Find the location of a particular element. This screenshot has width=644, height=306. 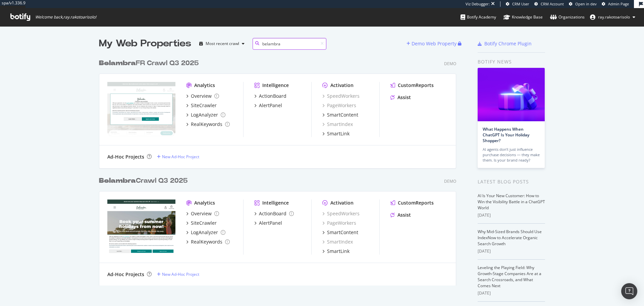

a: Admin Page is located at coordinates (616, 4).